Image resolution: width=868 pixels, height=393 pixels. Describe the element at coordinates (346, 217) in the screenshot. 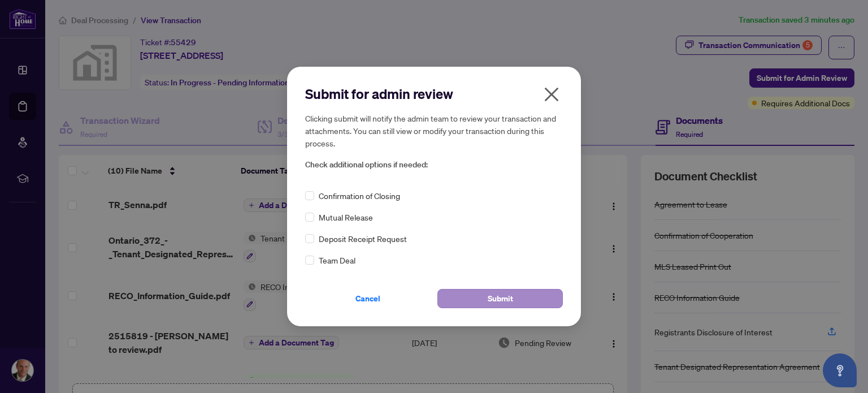

I see `span: Mutual Release` at that location.